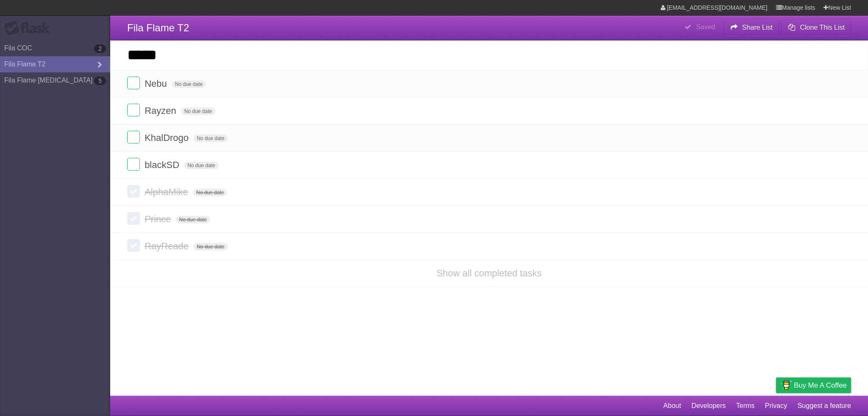  Describe the element at coordinates (786, 385) in the screenshot. I see `img: Buy me a coffee` at that location.